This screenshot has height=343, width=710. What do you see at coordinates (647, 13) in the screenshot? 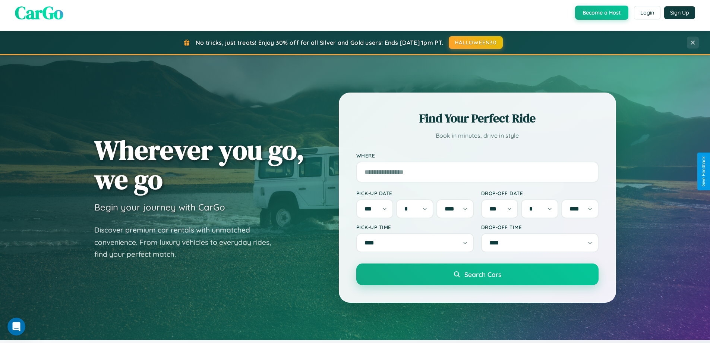
I see `button: Login` at bounding box center [647, 13].